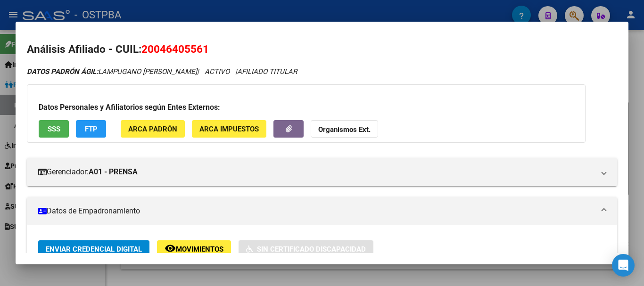 The width and height of the screenshot is (644, 286). I want to click on mat-icon: remove_red_eye, so click(170, 249).